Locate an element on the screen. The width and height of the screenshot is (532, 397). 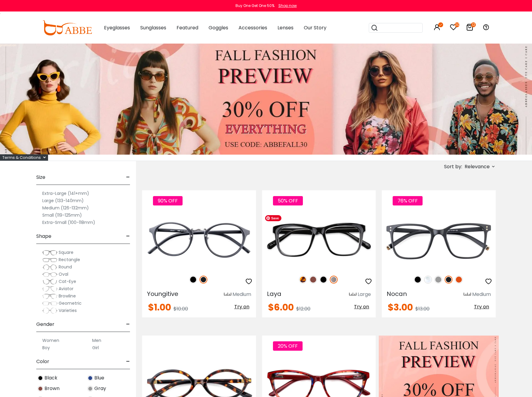
span: Oval is located at coordinates (64, 274).